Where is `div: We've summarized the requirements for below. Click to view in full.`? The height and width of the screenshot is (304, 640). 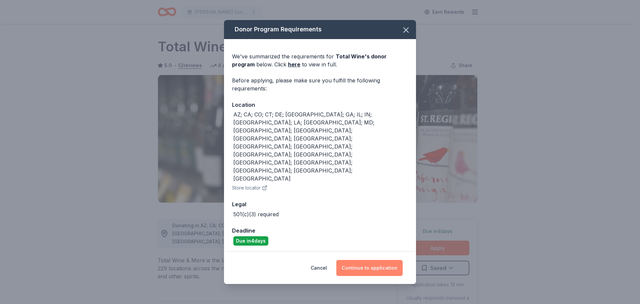
div: We've summarized the requirements for below. Click to view in full. is located at coordinates (320, 60).